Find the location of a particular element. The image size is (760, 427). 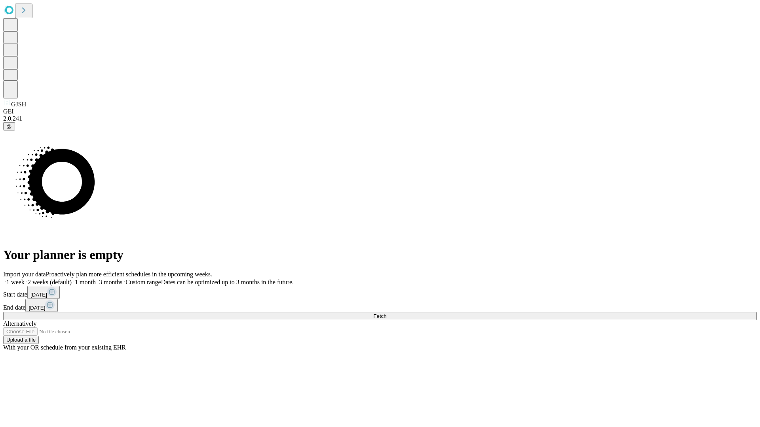

span: Fetch is located at coordinates (379, 316).